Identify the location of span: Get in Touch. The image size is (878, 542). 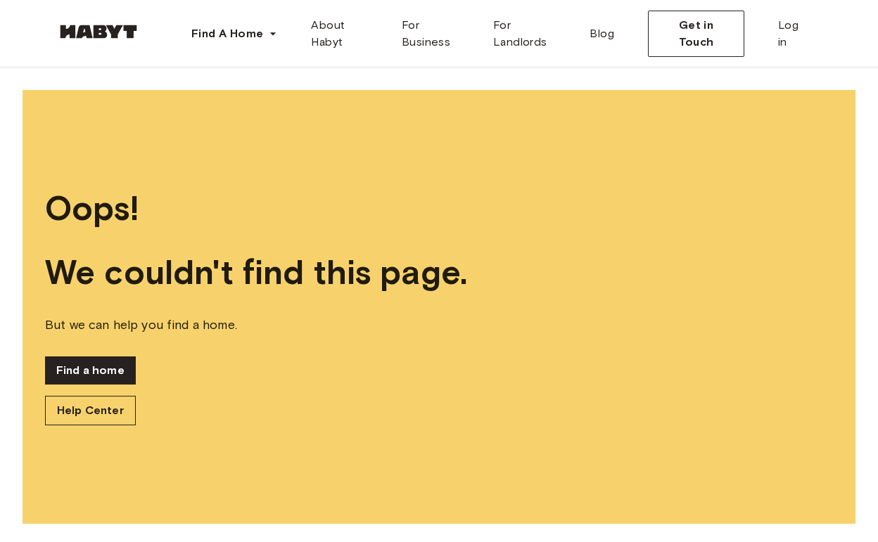
(696, 34).